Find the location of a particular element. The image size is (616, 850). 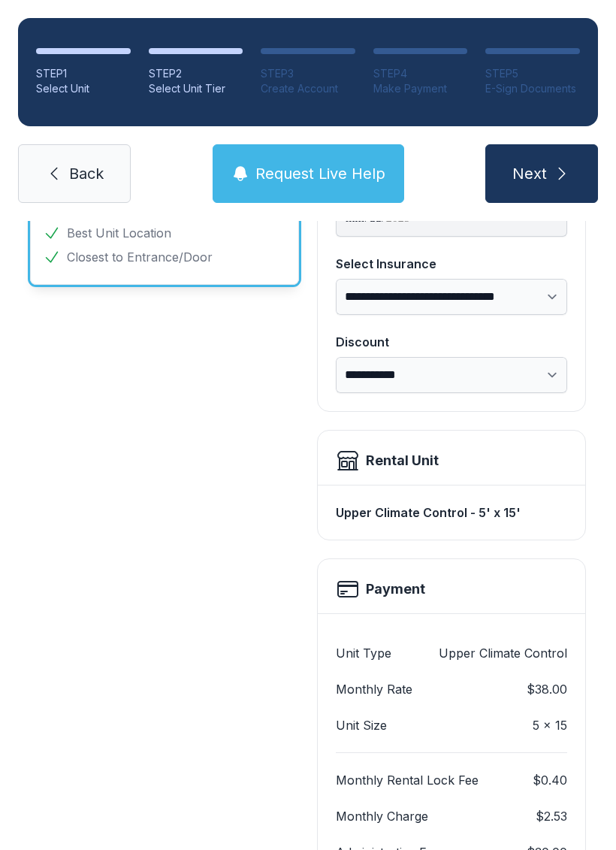

dt: Monthly Rental Lock Fee is located at coordinates (407, 780).